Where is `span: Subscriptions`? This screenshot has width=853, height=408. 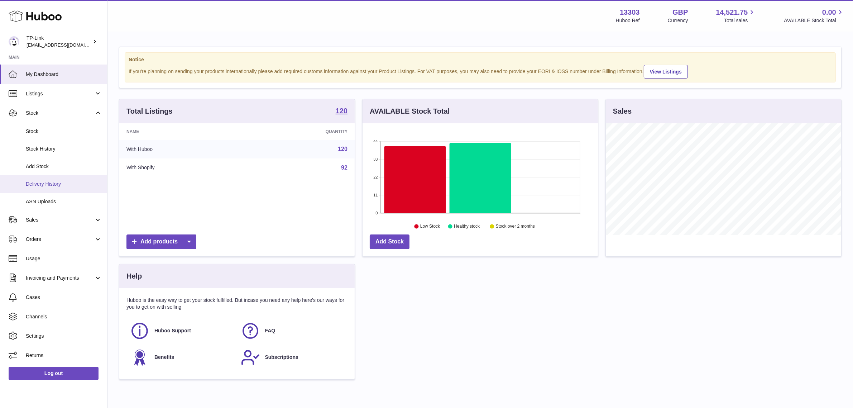
span: Subscriptions is located at coordinates (282, 357).